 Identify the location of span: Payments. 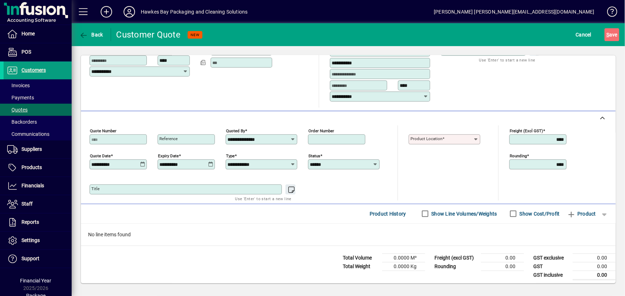
(20, 98).